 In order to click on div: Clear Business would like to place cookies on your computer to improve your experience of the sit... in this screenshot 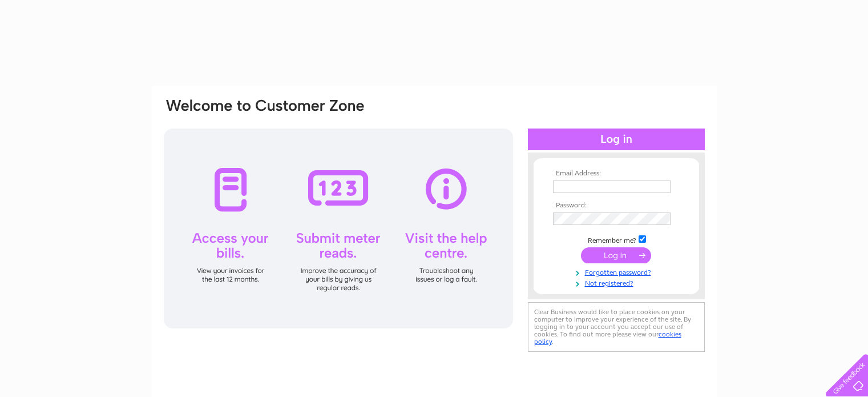, I will do `click(616, 326)`.